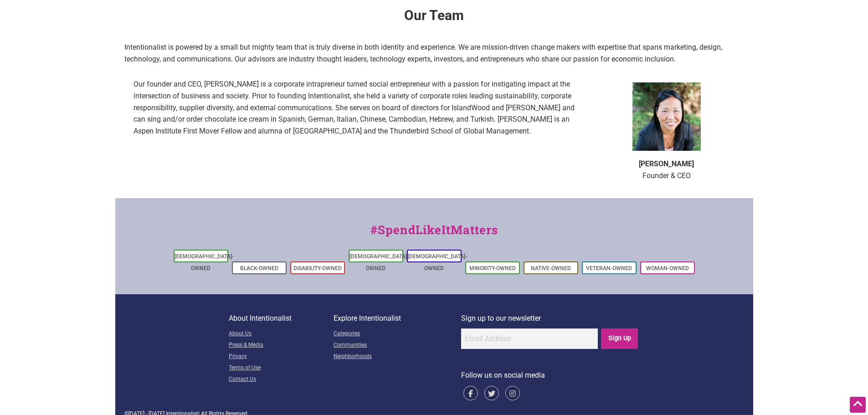 This screenshot has width=868, height=415. What do you see at coordinates (608, 268) in the screenshot?
I see `a: Veteran-Owned` at bounding box center [608, 268].